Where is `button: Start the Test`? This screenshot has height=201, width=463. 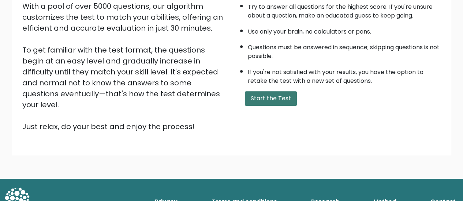
button: Start the Test is located at coordinates (271, 99).